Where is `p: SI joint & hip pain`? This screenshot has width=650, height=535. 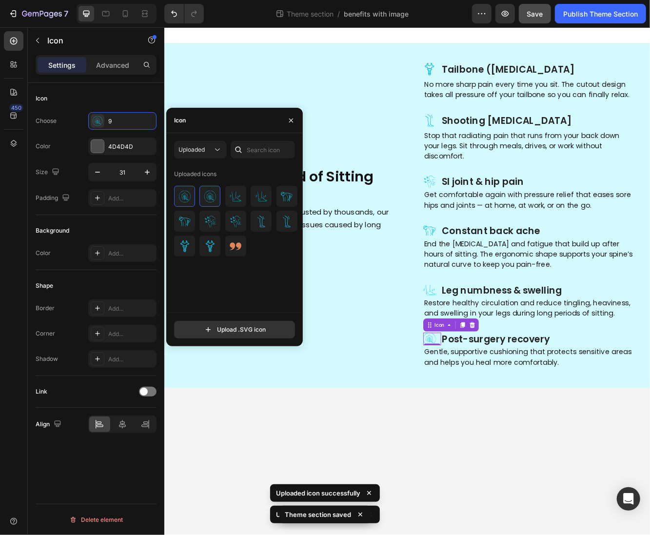 p: SI joint & hip pain is located at coordinates (452, 187).